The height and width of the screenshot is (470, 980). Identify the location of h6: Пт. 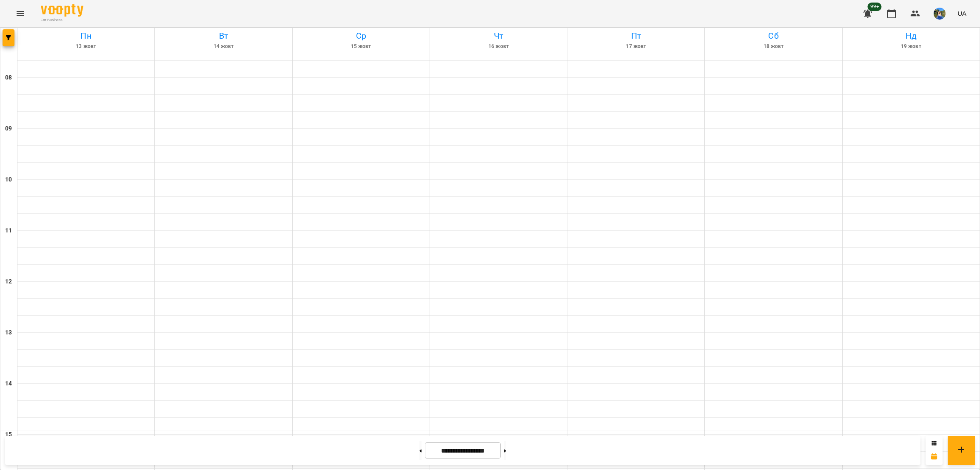
(636, 35).